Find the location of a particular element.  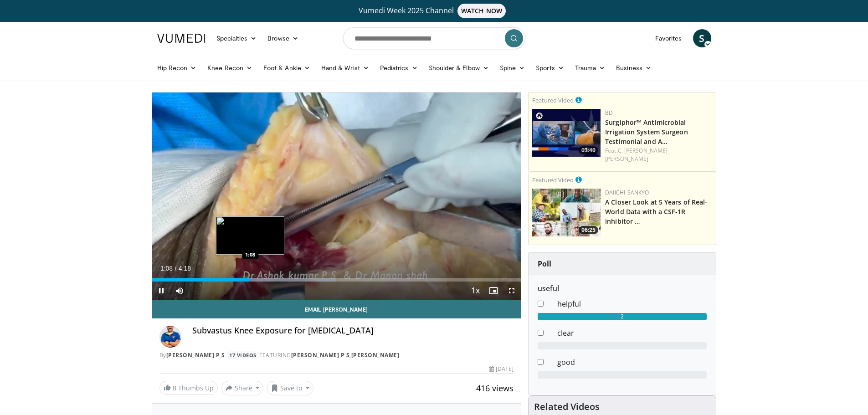

button: Playback Rate is located at coordinates (475, 290).